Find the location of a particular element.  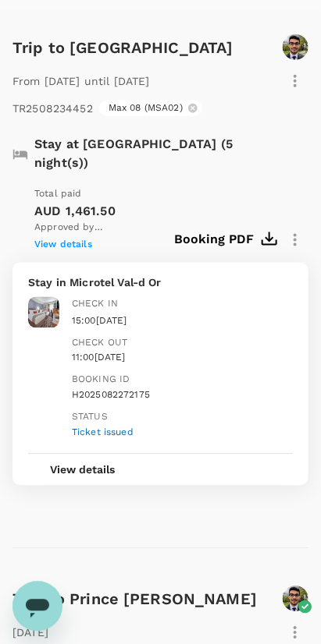

div: Booking ID is located at coordinates (182, 381).